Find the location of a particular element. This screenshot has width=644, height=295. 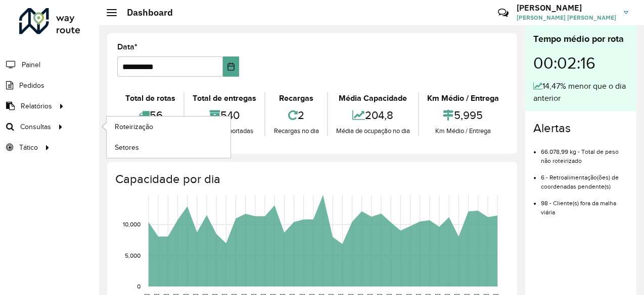

span: Tático is located at coordinates (28, 147).